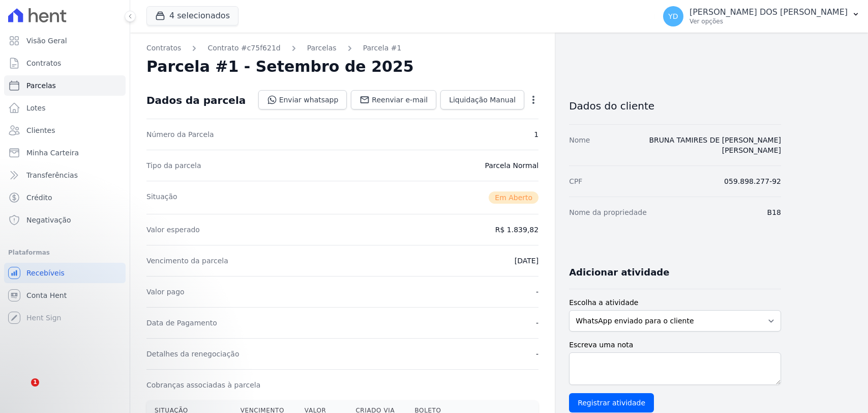 This screenshot has height=413, width=868. What do you see at coordinates (44, 63) in the screenshot?
I see `span: Contratos` at bounding box center [44, 63].